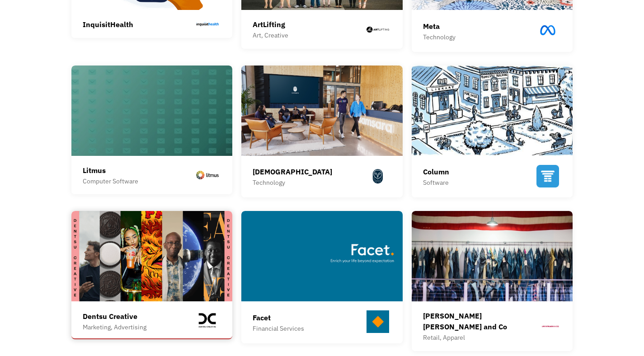  I want to click on div: Dentsu Creative, so click(114, 316).